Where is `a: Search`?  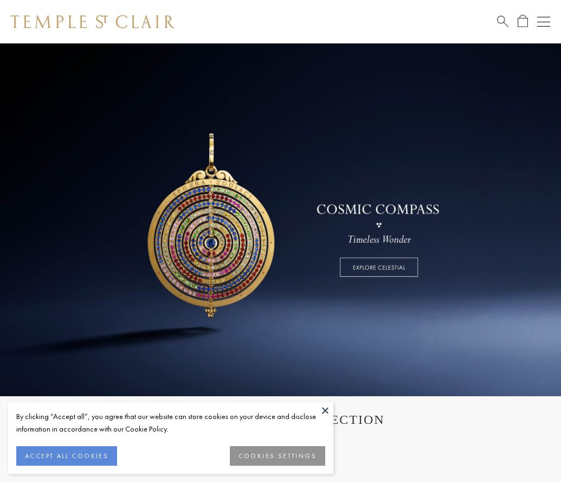 a: Search is located at coordinates (503, 21).